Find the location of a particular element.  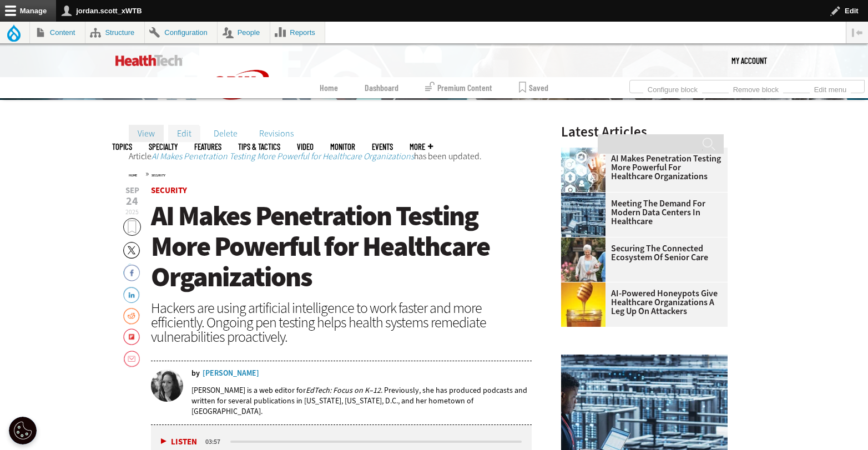

div: Hackers are using artificial intelligence to work faster and more efficiently. Ongoing pen testin... is located at coordinates (342, 323).